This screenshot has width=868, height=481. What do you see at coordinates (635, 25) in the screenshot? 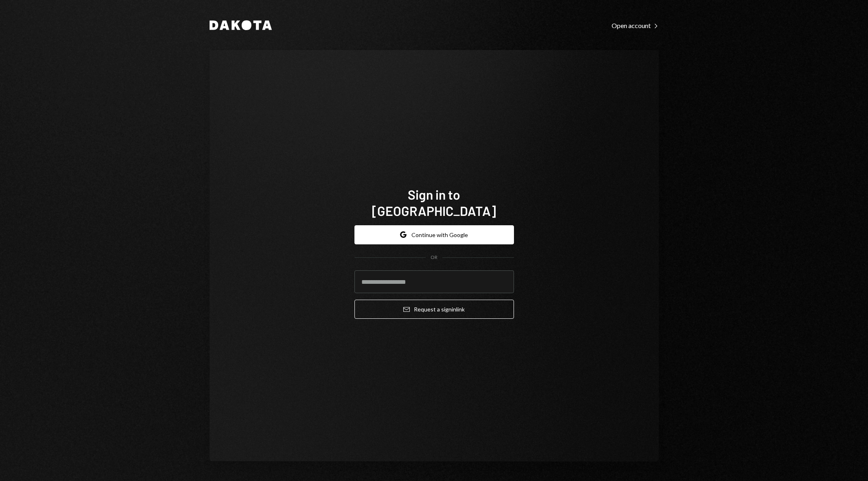
I see `a: Open account` at bounding box center [635, 25].